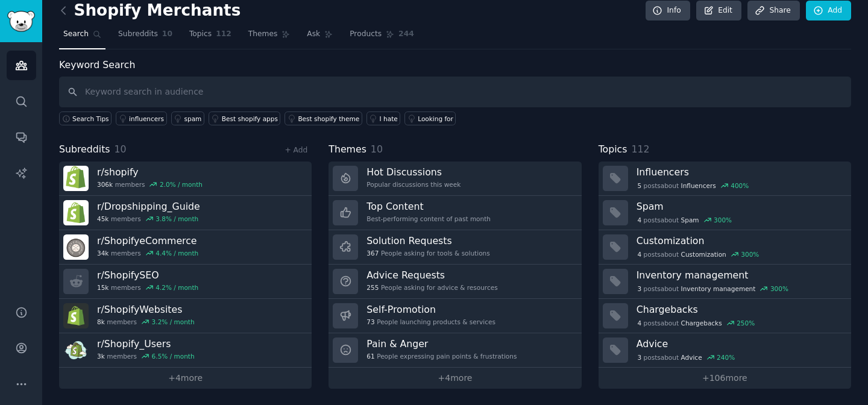  Describe the element at coordinates (148, 240) in the screenshot. I see `h3: r/ ShopifyeCommerce` at that location.